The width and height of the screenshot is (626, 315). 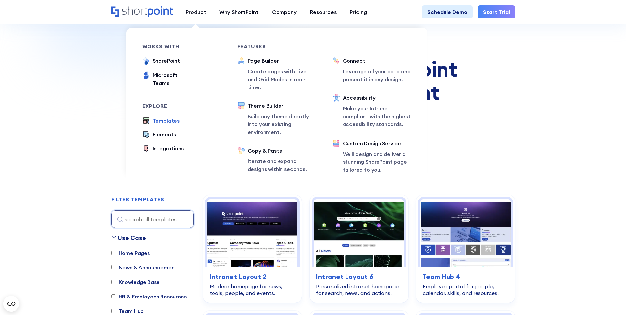 I want to click on div: Company, so click(x=284, y=12).